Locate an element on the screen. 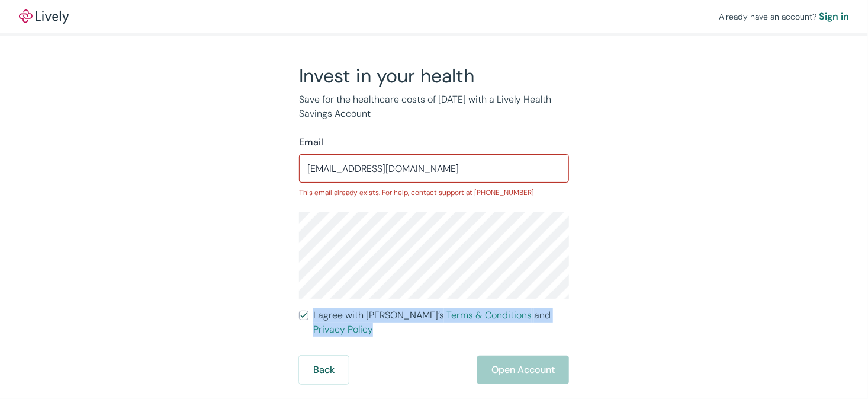 Image resolution: width=868 pixels, height=399 pixels. a: Privacy Policy is located at coordinates (343, 329).